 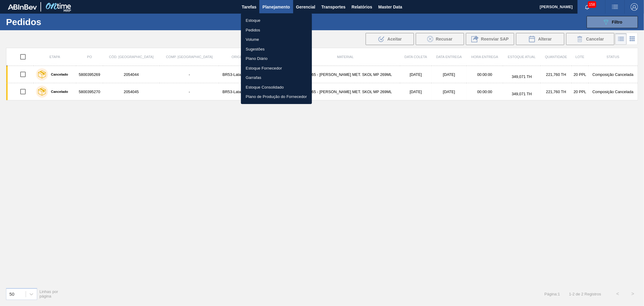 What do you see at coordinates (276, 97) in the screenshot?
I see `a: Plano de Produção do Fornecedor` at bounding box center [276, 97].